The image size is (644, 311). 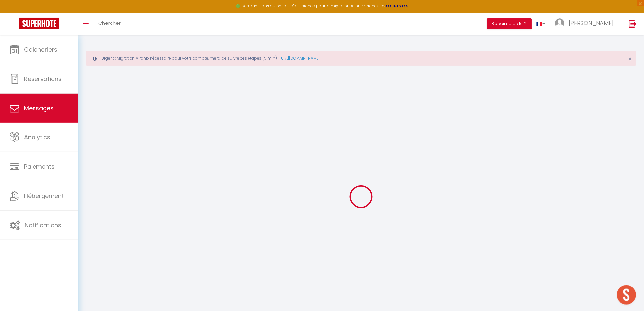 I want to click on span: Hébergement, so click(x=44, y=196).